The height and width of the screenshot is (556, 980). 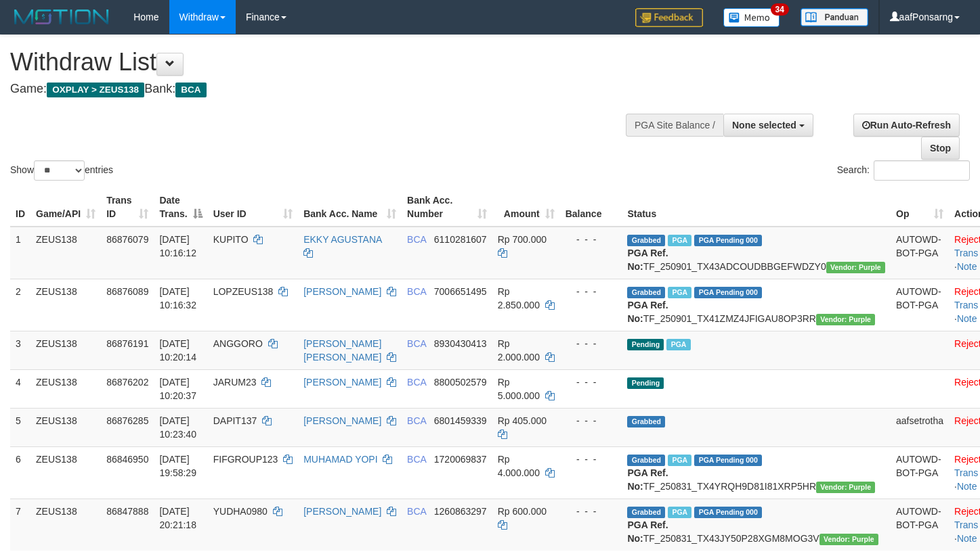 What do you see at coordinates (919, 207) in the screenshot?
I see `th: Op: activate to sort column ascending` at bounding box center [919, 207].